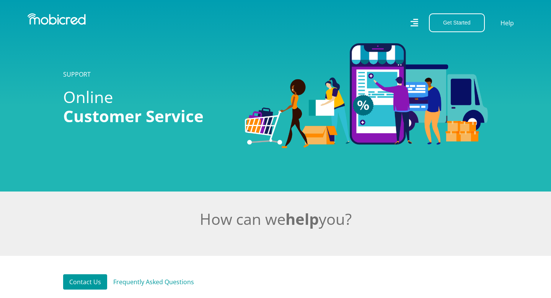 This screenshot has height=298, width=551. Describe the element at coordinates (153, 282) in the screenshot. I see `a: Frequently Asked Questions` at that location.